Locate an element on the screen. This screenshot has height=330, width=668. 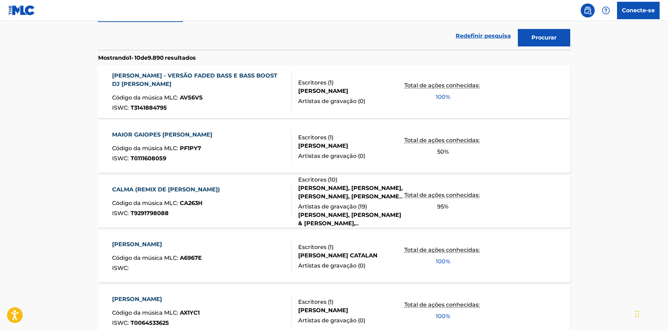
img: ajuda is located at coordinates (606, 10).